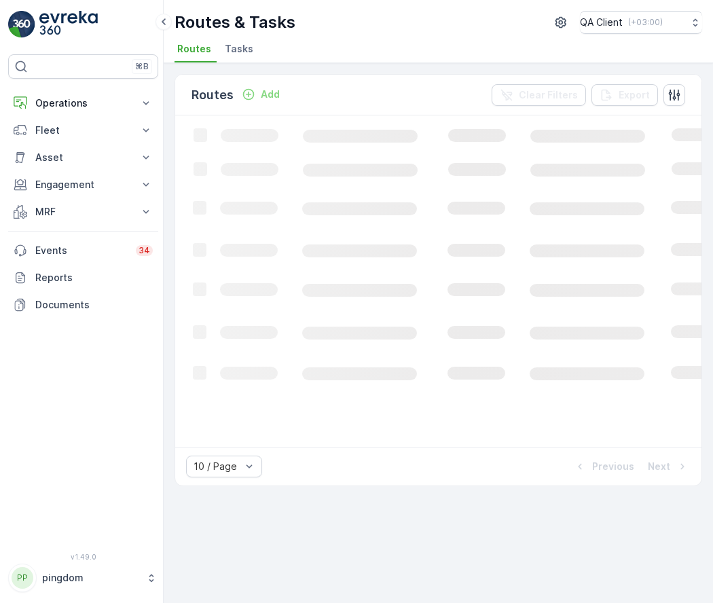  What do you see at coordinates (83, 130) in the screenshot?
I see `p: Fleet` at bounding box center [83, 130].